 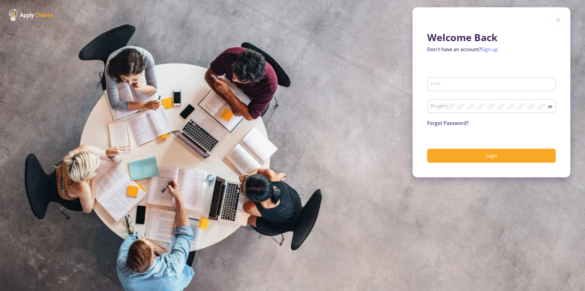 What do you see at coordinates (491, 37) in the screenshot?
I see `h1: Welcome Back` at bounding box center [491, 37].